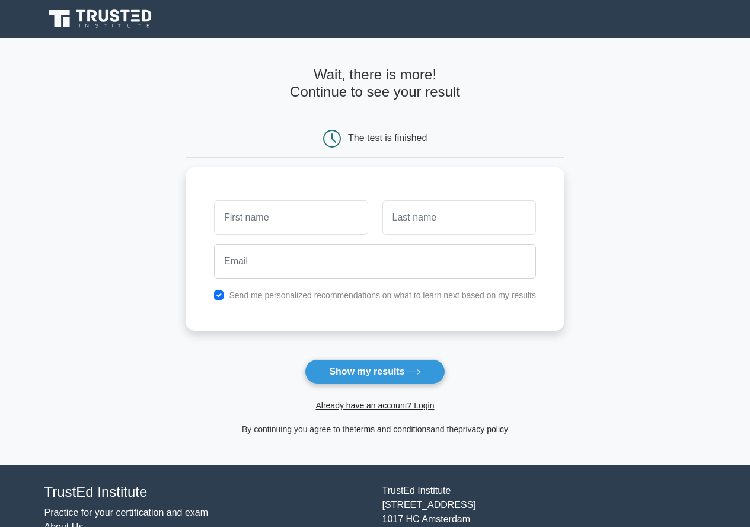 The width and height of the screenshot is (750, 527). Describe the element at coordinates (375, 406) in the screenshot. I see `a: Already have an account? Login` at that location.